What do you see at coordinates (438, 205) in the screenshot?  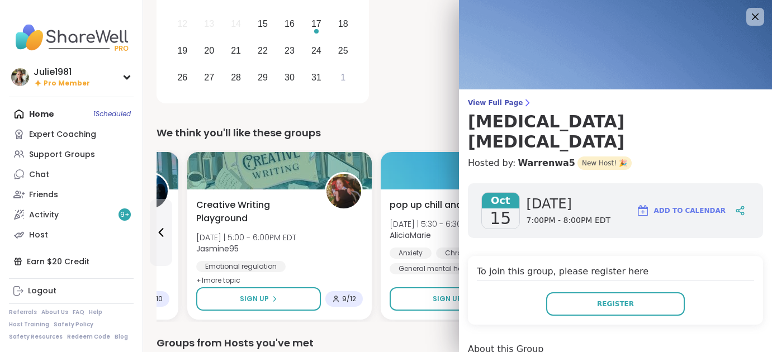 I see `span: pop up chill and chat` at bounding box center [438, 205].